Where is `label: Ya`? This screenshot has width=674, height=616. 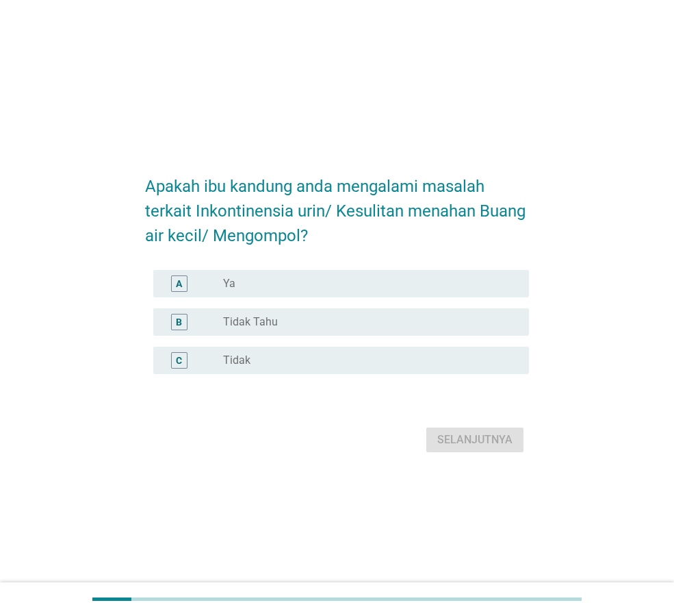
label: Ya is located at coordinates (229, 284).